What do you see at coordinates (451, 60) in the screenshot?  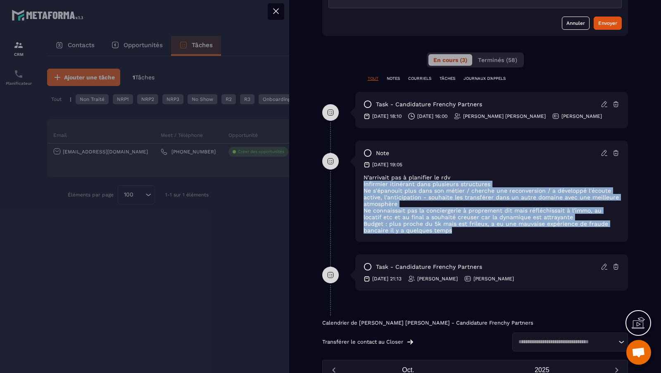 I see `button: En cours (3)` at bounding box center [451, 60].